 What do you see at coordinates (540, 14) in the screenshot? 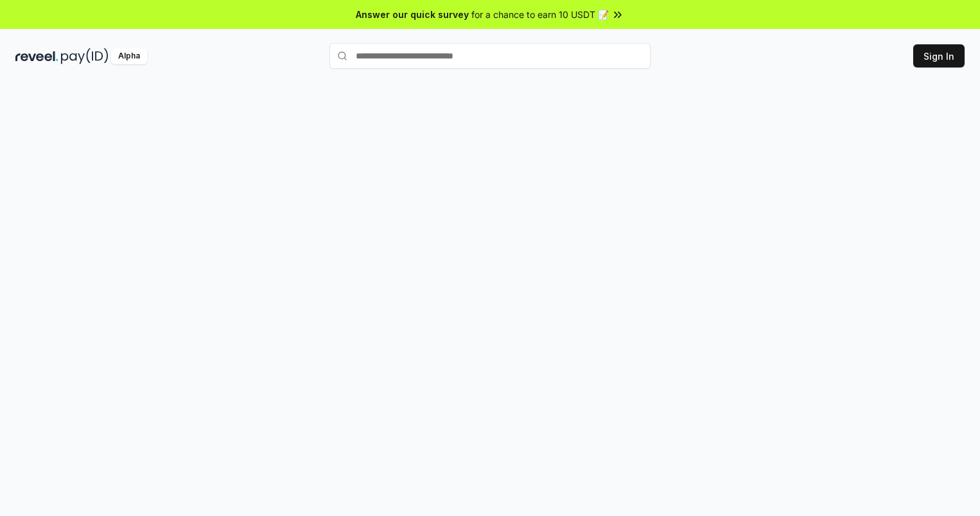
I see `span: for a chance to earn 10 USDT 📝` at bounding box center [540, 14].